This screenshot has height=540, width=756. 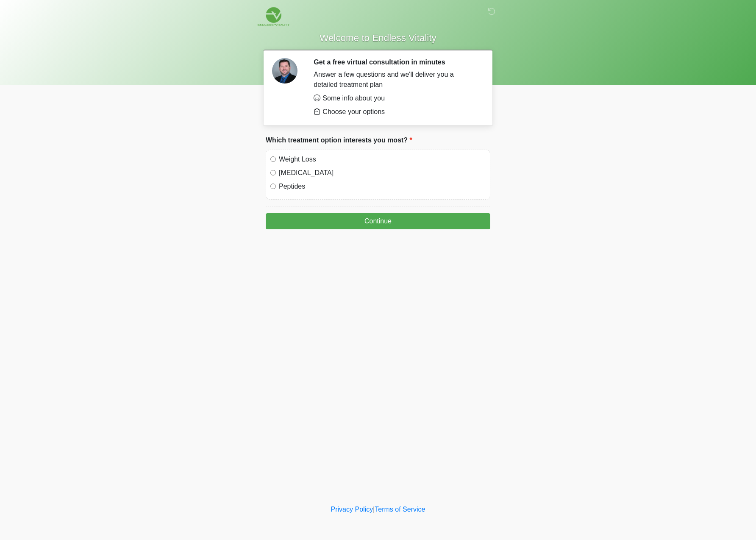 What do you see at coordinates (400, 509) in the screenshot?
I see `a: Terms of Service` at bounding box center [400, 509].